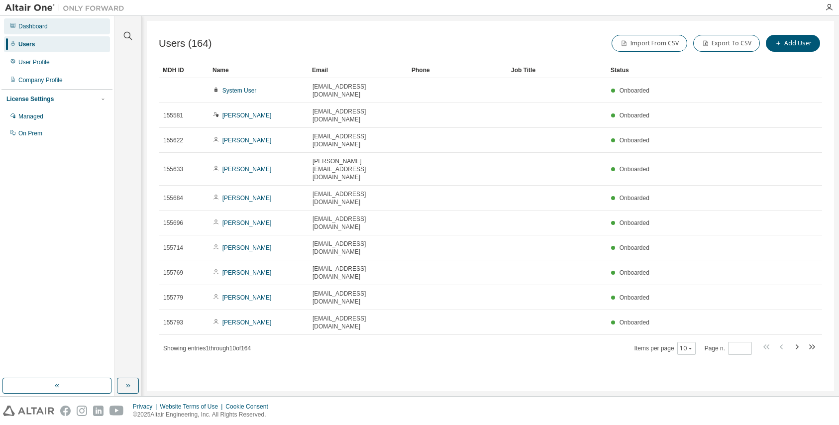  Describe the element at coordinates (726, 43) in the screenshot. I see `button: Export To CSV` at that location.